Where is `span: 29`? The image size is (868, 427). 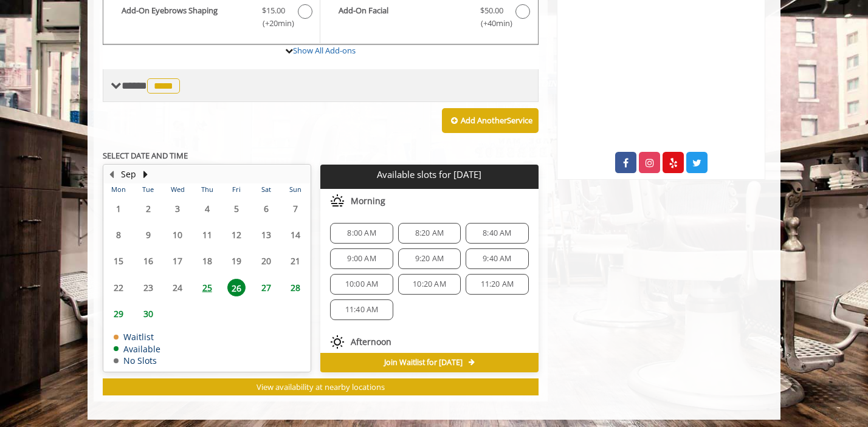 span: 29 is located at coordinates (118, 314).